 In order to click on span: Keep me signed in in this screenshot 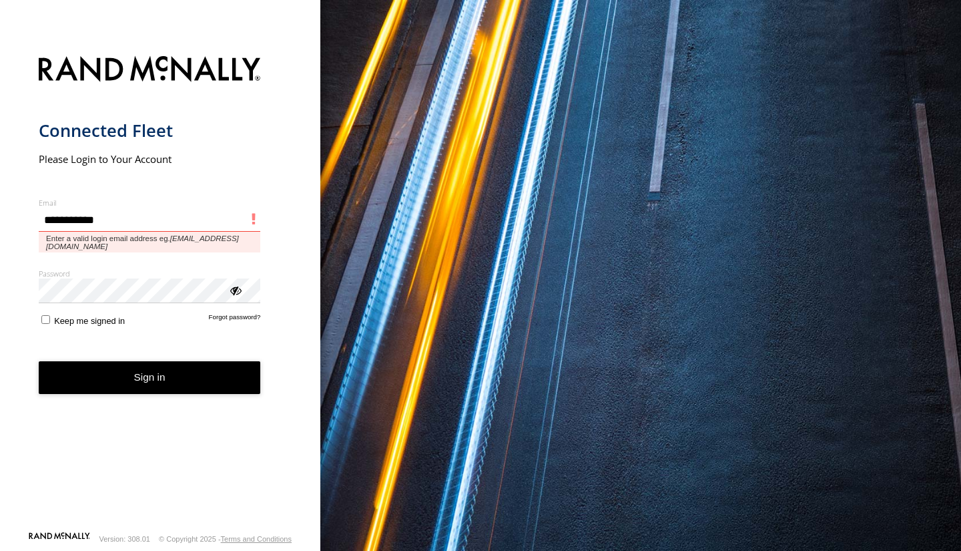, I will do `click(89, 320)`.